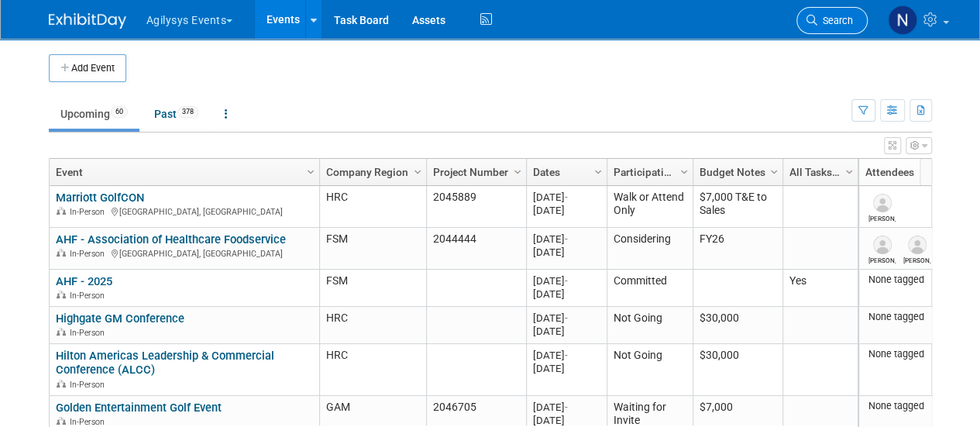  I want to click on div: Robert Mungary, so click(917, 259).